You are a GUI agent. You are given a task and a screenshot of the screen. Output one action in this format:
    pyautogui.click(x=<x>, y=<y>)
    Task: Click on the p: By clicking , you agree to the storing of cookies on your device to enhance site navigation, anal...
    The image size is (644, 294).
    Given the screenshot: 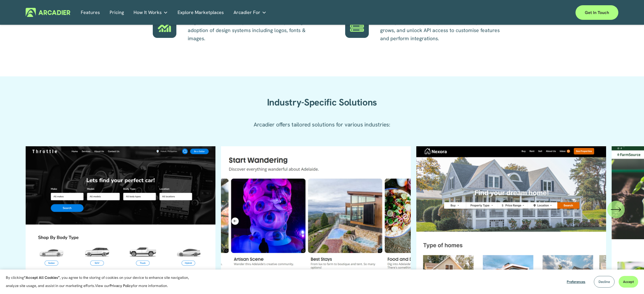 What is the action you would take?
    pyautogui.click(x=100, y=282)
    